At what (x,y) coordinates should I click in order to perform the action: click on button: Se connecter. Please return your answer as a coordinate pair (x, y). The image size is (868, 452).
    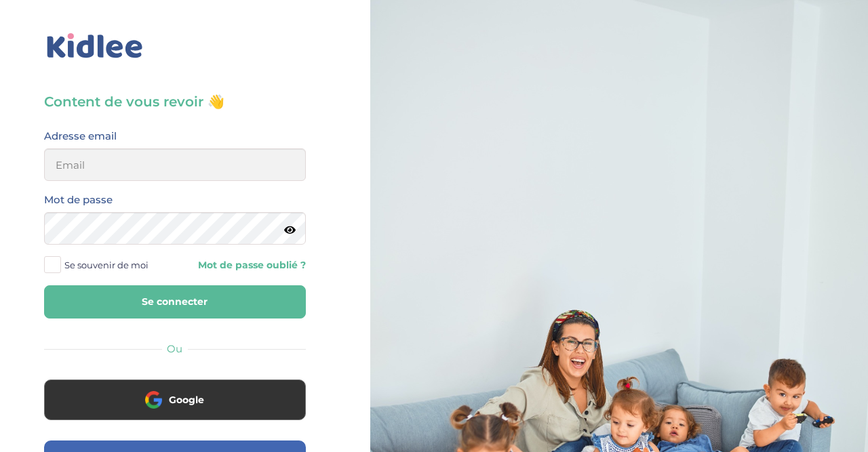
    Looking at the image, I should click on (175, 301).